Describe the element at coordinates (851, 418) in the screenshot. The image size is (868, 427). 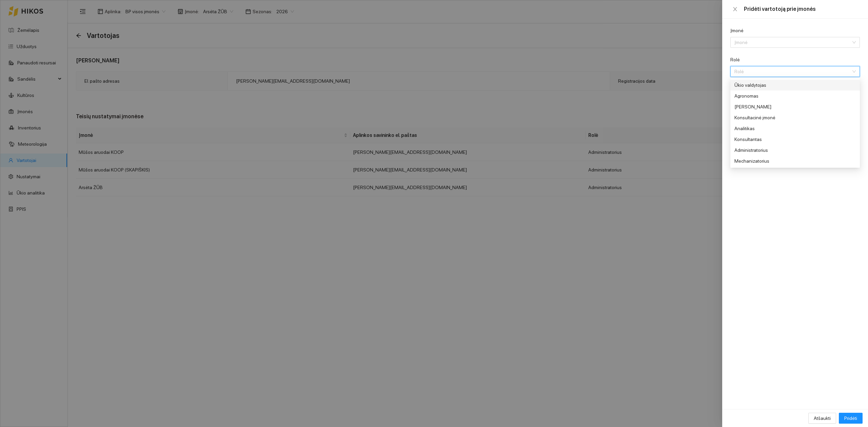
I see `span: Pridėti` at that location.